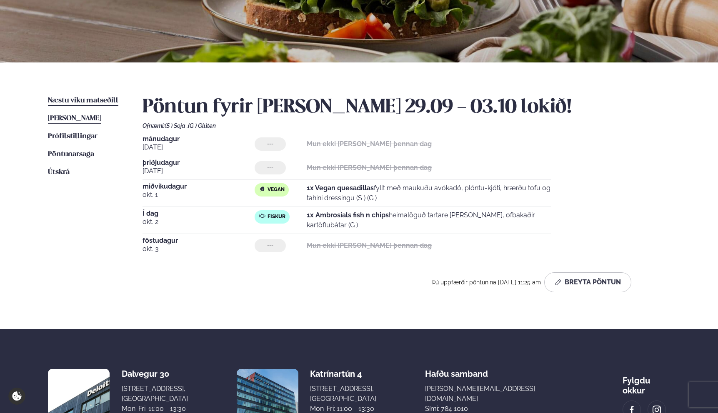  Describe the element at coordinates (429, 193) in the screenshot. I see `p: fyllt með maukuðu avókadó, plöntu-kjöti, hrærðu tofu og tahini dressingu (S ) (G )` at that location.